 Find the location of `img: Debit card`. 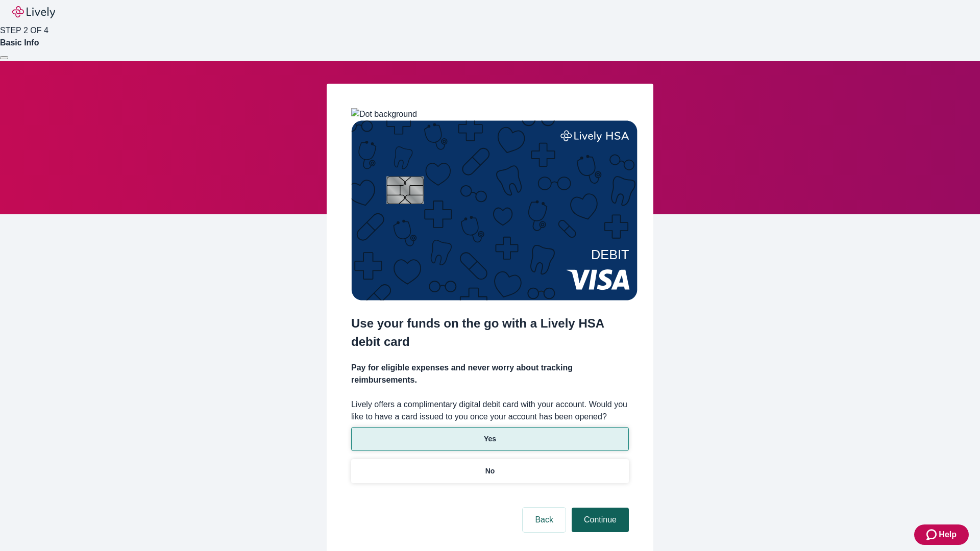

img: Debit card is located at coordinates (494, 211).